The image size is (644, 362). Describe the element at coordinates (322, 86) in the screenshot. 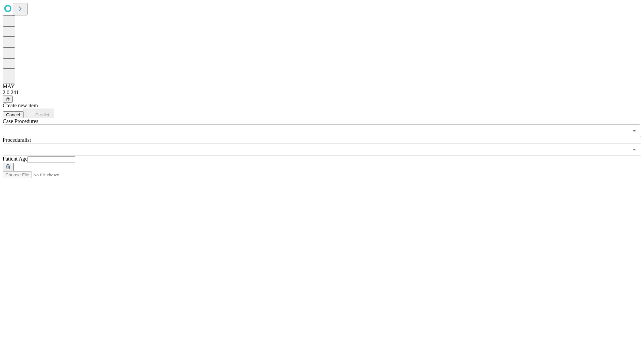

I see `div: MAY` at that location.